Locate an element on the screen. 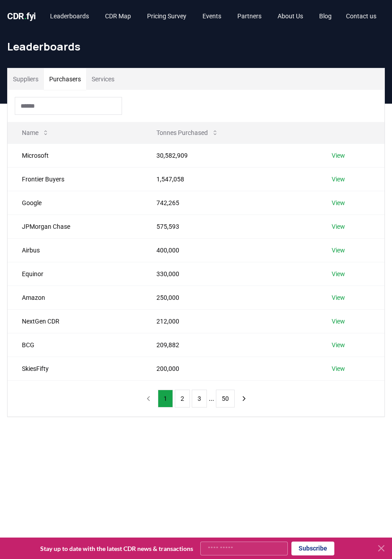 The width and height of the screenshot is (392, 559). a: Contact us is located at coordinates (361, 16).